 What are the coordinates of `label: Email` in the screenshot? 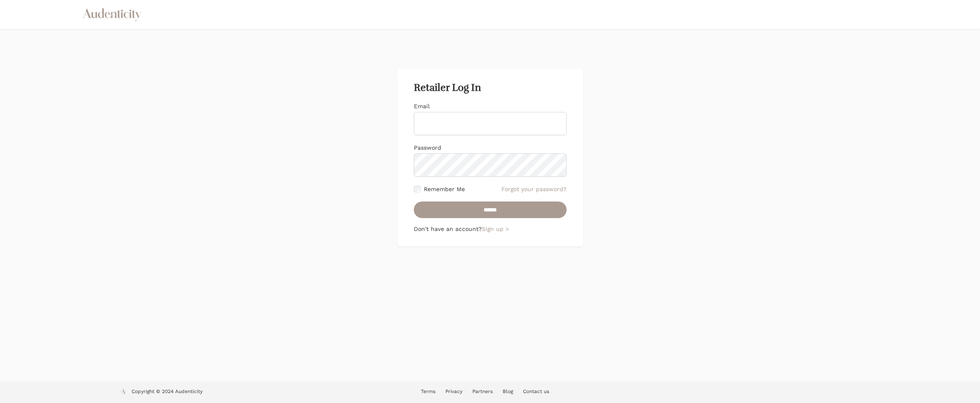 It's located at (421, 106).